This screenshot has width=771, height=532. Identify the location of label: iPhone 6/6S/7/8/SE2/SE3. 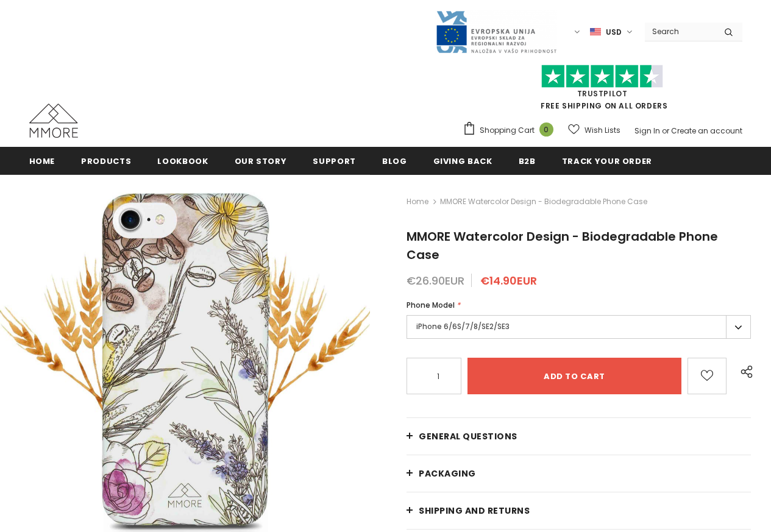
(578, 326).